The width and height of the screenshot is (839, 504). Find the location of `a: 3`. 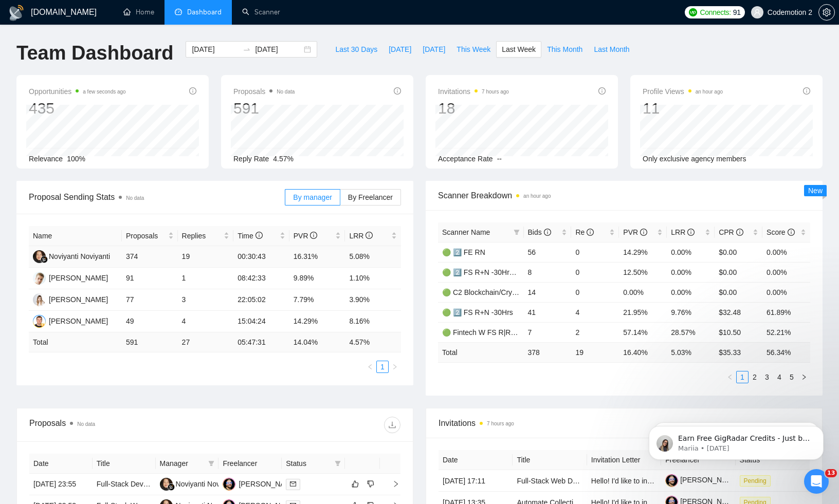

a: 3 is located at coordinates (767, 377).